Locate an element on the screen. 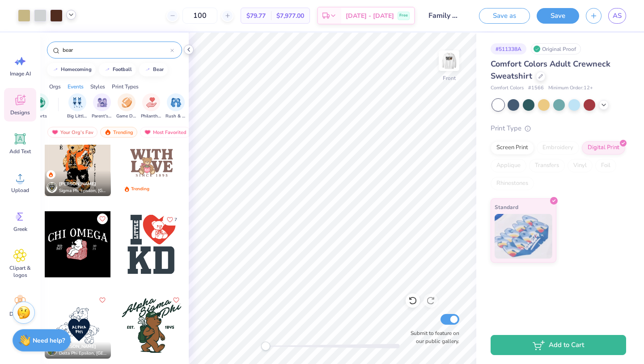  span: Add Text is located at coordinates (20, 152).